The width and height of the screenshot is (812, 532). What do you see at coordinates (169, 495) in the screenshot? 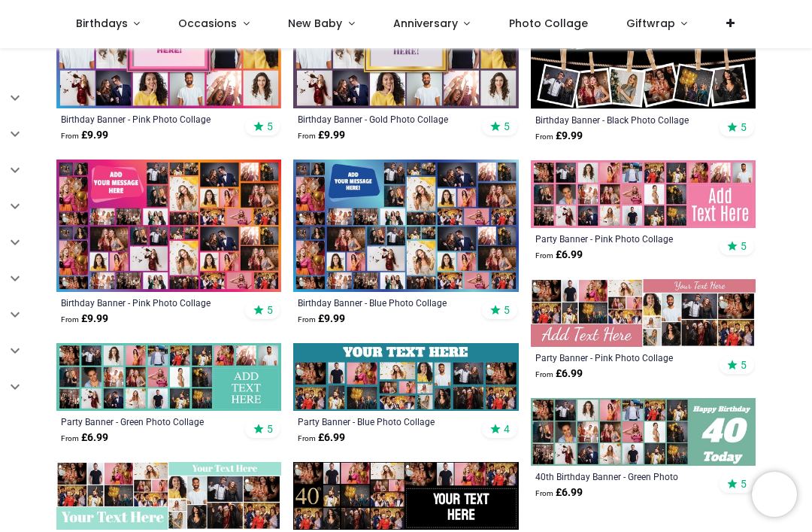
I see `img: Personalised Party Banner - Green Photo Collage - Custom Text & 19 Photo Upload` at bounding box center [169, 495].